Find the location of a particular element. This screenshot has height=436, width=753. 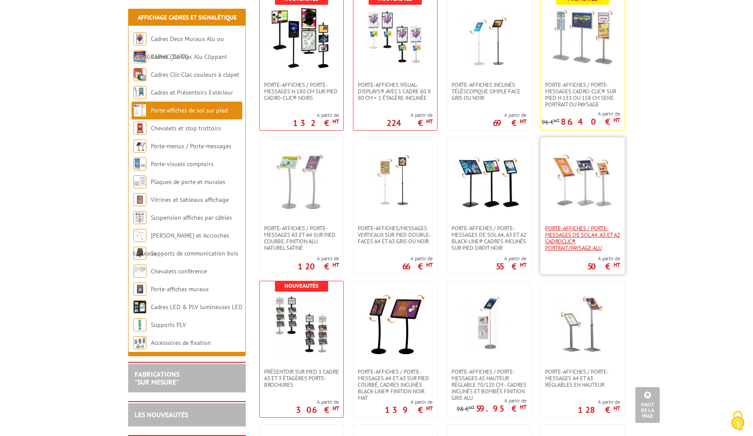

p: 120 € is located at coordinates (318, 266).